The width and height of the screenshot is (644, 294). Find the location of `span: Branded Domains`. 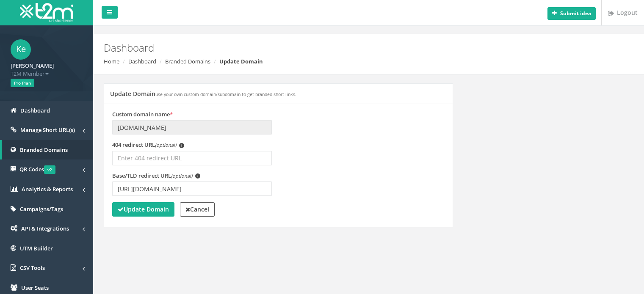

span: Branded Domains is located at coordinates (44, 150).